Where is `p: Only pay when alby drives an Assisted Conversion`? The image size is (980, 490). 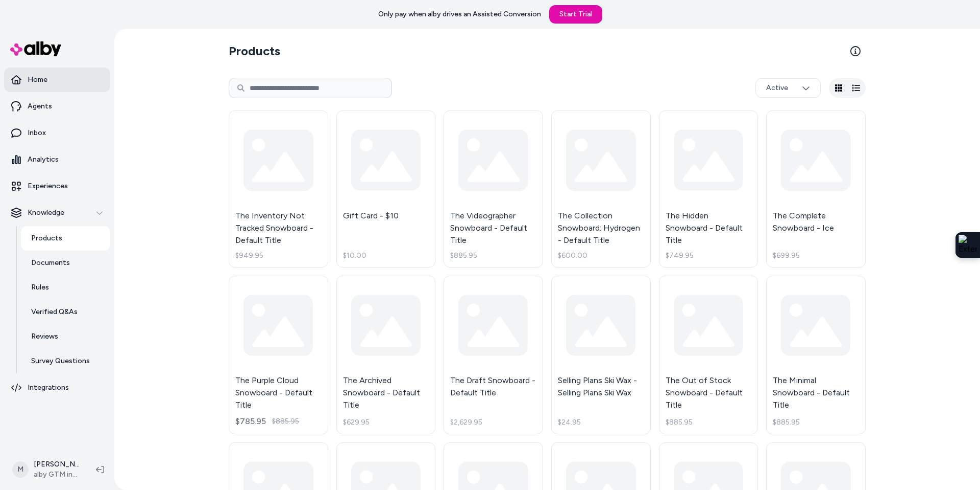 p: Only pay when alby drives an Assisted Conversion is located at coordinates (460, 14).